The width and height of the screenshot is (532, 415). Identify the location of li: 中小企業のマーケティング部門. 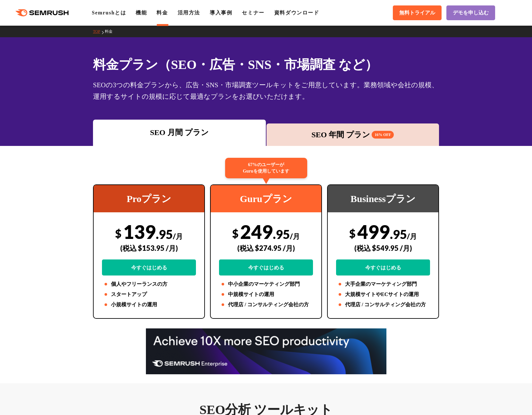
(266, 284).